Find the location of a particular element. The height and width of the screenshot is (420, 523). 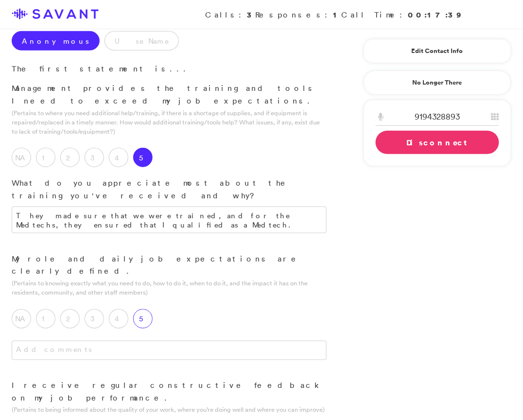

strong: 3 is located at coordinates (251, 15).